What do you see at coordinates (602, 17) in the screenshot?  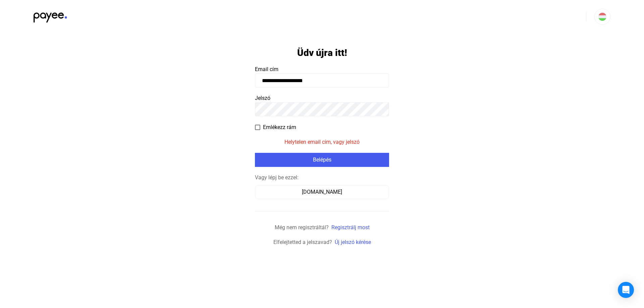 I see `button: HU` at bounding box center [602, 17].